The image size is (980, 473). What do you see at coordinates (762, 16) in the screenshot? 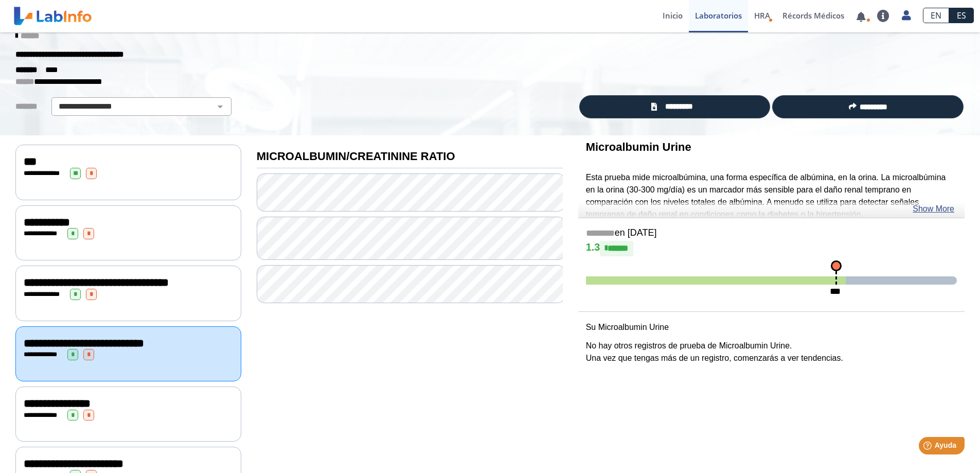
I see `span: HRA` at bounding box center [762, 16].